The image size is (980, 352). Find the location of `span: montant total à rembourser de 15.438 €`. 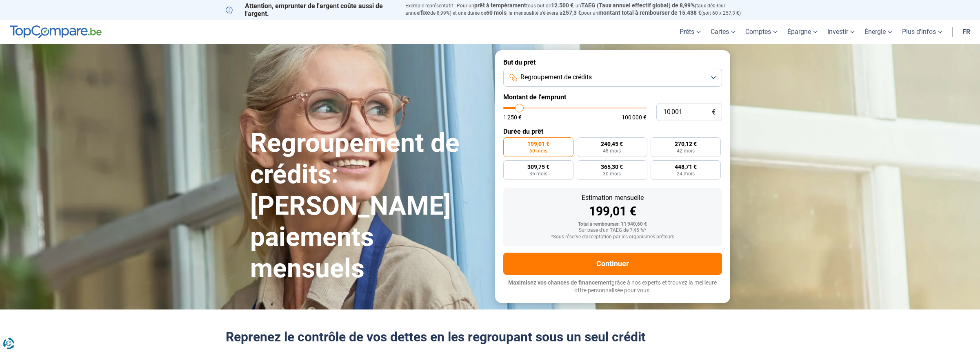

span: montant total à rembourser de 15.438 € is located at coordinates (650, 13).